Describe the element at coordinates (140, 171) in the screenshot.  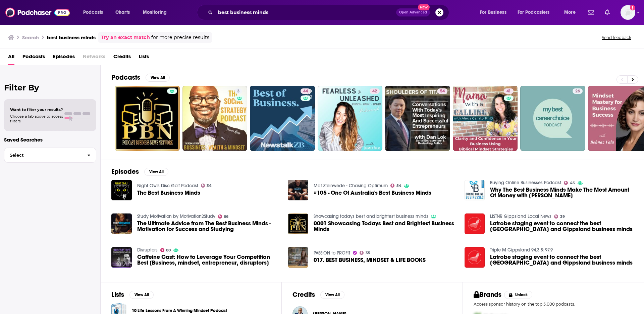
I see `a: EpisodesView All` at that location.